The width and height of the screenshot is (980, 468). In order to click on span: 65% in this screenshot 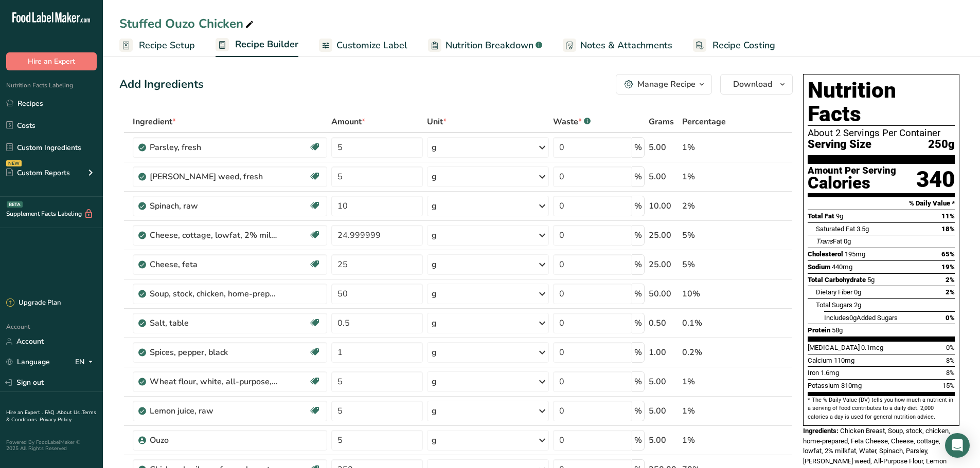, I will do `click(948, 254)`.